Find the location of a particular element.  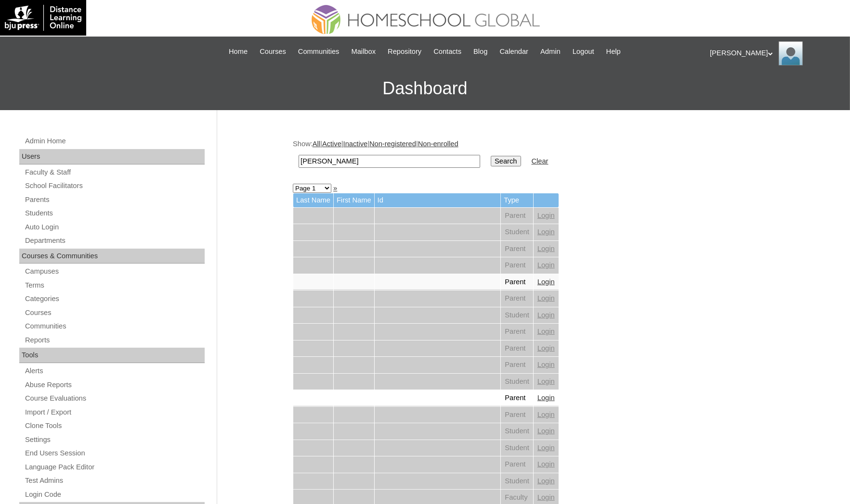

a: Students is located at coordinates (114, 213).